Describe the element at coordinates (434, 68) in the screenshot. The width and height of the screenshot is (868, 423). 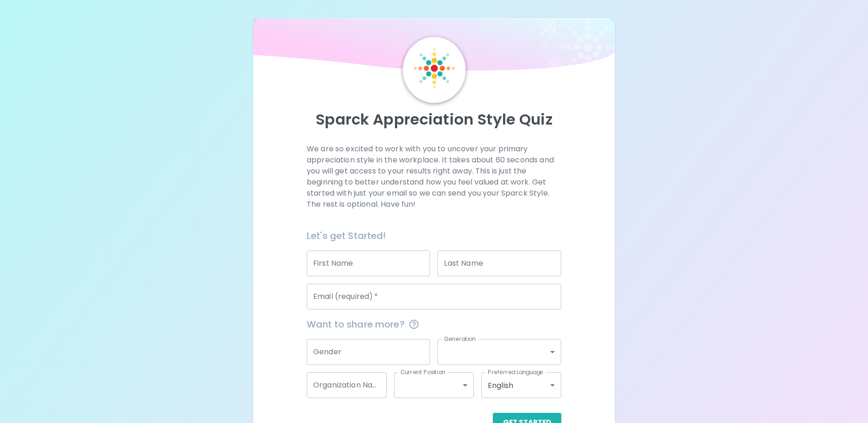
I see `img: Sparck Logo` at that location.